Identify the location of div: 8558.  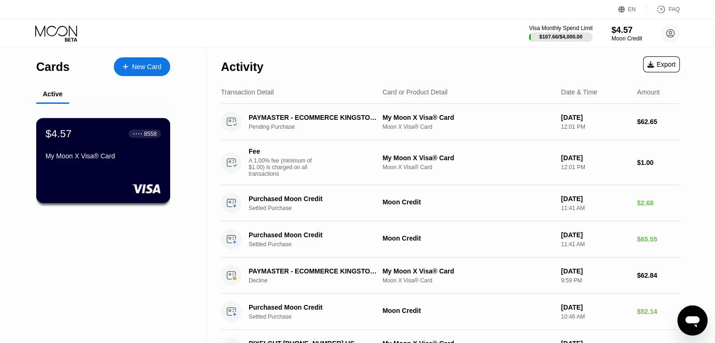
(150, 133).